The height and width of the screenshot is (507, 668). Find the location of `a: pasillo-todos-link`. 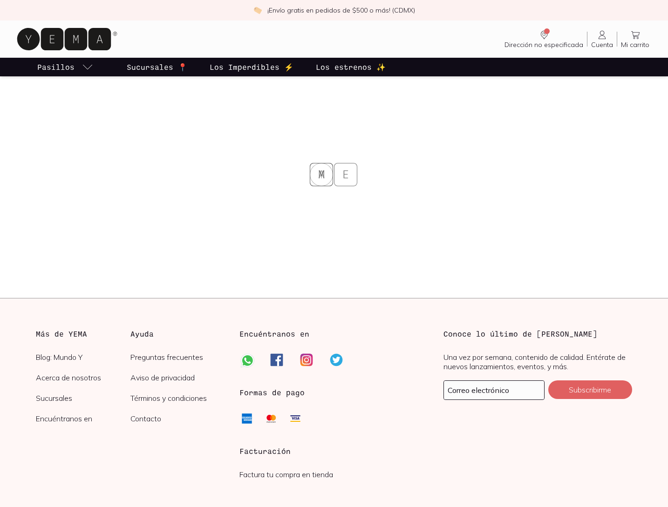

a: pasillo-todos-link is located at coordinates (65, 67).